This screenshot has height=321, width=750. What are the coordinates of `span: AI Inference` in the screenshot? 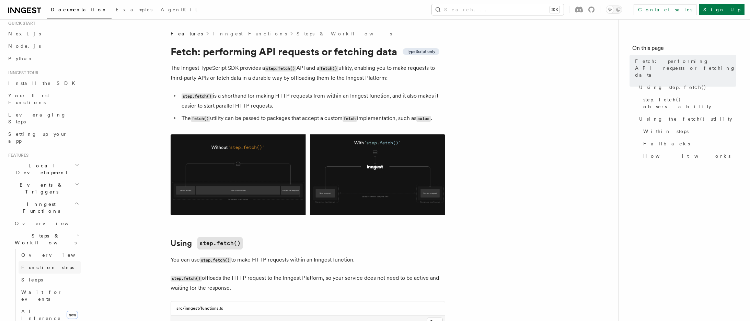 It's located at (41, 315).